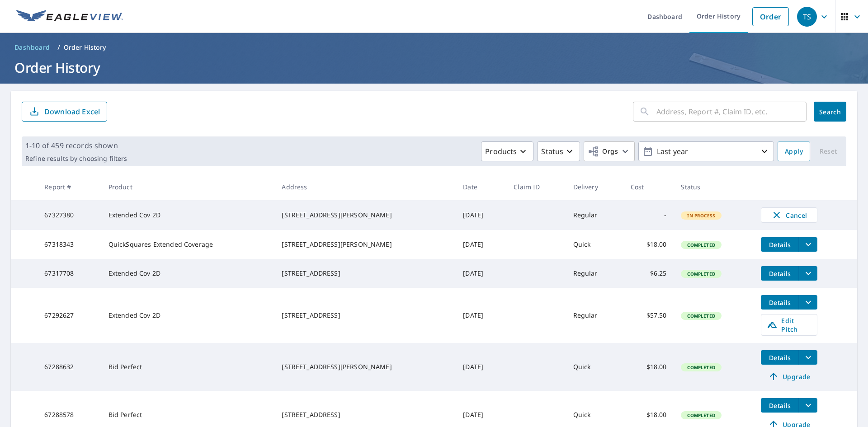  What do you see at coordinates (69, 215) in the screenshot?
I see `td: 67327380` at bounding box center [69, 215].